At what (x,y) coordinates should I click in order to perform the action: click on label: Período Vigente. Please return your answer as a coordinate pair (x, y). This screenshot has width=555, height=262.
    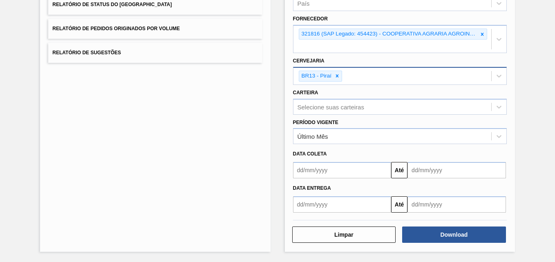
    Looking at the image, I should click on (315, 123).